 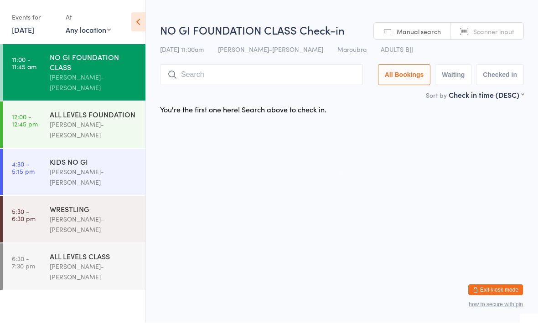 I want to click on div: At, so click(x=88, y=17).